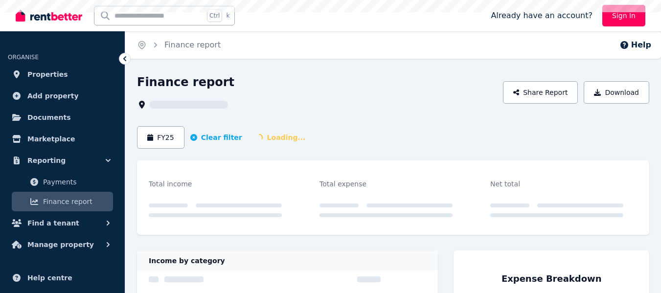  What do you see at coordinates (62, 117) in the screenshot?
I see `a: Documents` at bounding box center [62, 117].